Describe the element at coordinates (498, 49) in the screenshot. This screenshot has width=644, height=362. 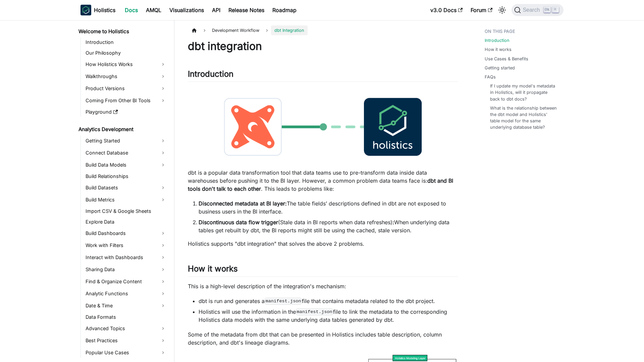
I see `a: How it works` at that location.